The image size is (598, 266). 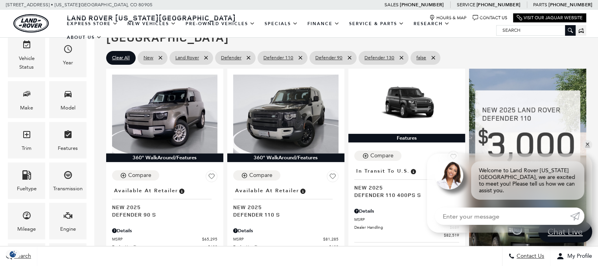 What do you see at coordinates (26, 140) in the screenshot?
I see `div: TrimTrim` at bounding box center [26, 140].